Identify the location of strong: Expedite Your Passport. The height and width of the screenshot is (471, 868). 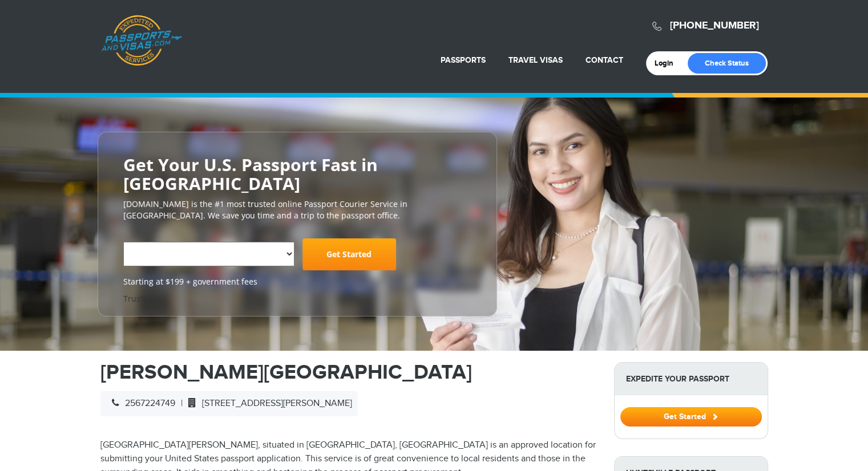
(690, 379).